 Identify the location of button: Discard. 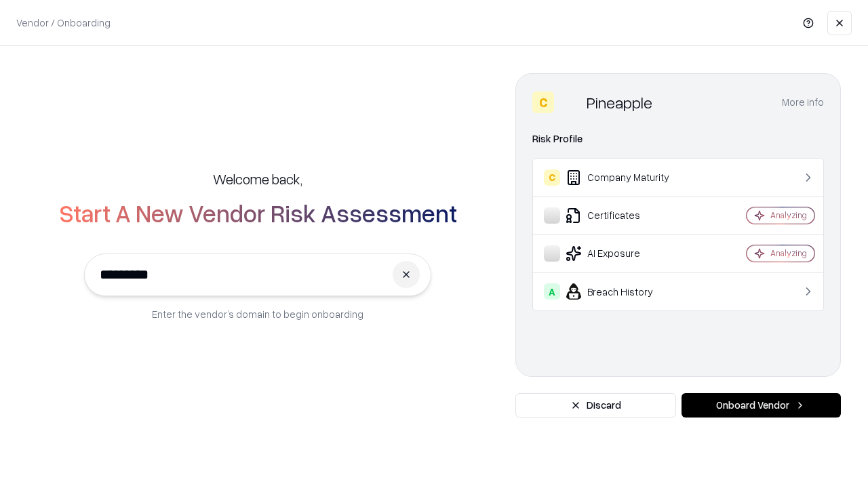
(596, 405).